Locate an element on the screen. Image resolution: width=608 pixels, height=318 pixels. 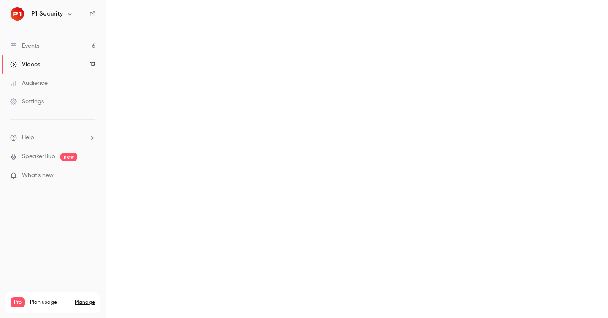
div: Settings is located at coordinates (27, 102).